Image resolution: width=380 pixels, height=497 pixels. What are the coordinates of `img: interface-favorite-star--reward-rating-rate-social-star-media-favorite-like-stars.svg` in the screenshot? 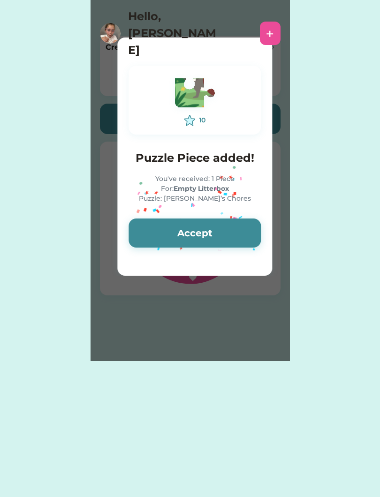 It's located at (190, 121).